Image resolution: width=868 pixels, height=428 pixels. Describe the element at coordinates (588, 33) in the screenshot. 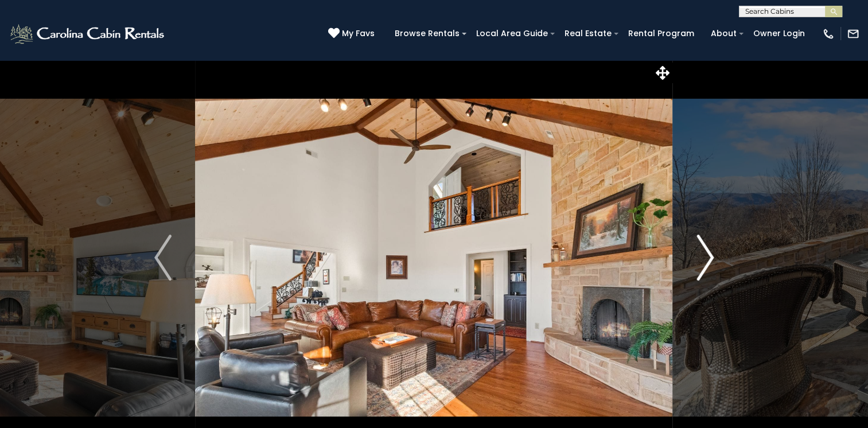

I see `a: Real Estate` at that location.